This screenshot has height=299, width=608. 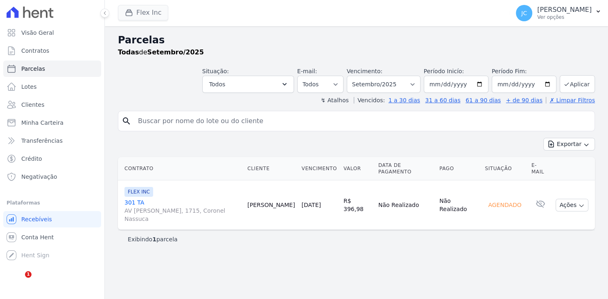 I want to click on span: JC, so click(x=524, y=13).